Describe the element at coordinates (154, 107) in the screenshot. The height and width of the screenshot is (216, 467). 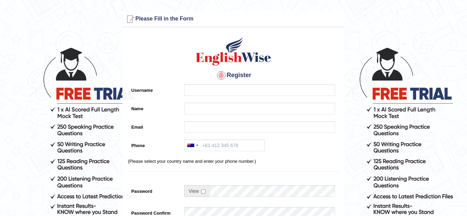
I see `label: Name` at that location.